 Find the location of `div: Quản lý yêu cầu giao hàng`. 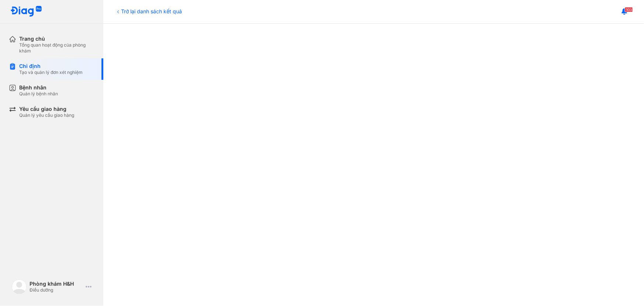

div: Quản lý yêu cầu giao hàng is located at coordinates (46, 115).